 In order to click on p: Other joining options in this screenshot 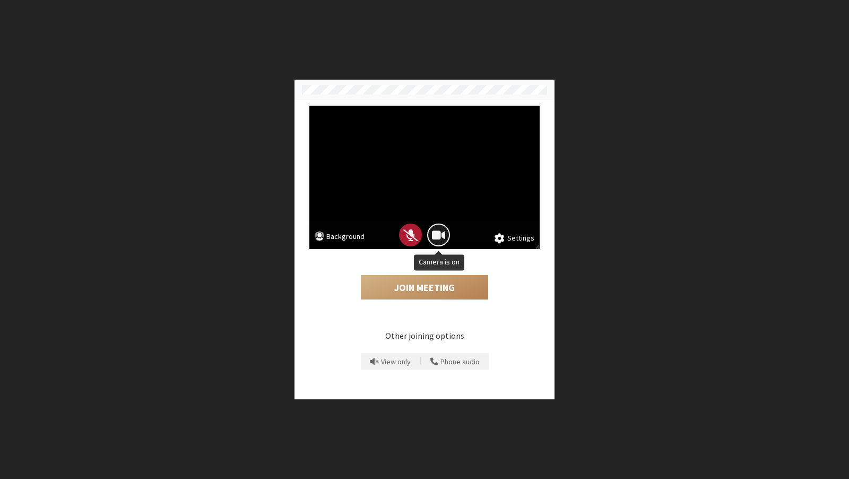, I will do `click(425, 335)`.